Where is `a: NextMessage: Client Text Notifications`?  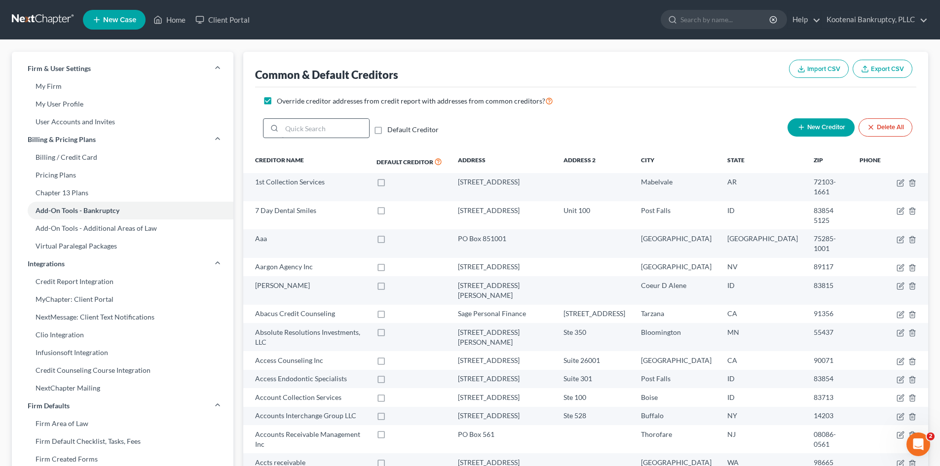 a: NextMessage: Client Text Notifications is located at coordinates (122, 317).